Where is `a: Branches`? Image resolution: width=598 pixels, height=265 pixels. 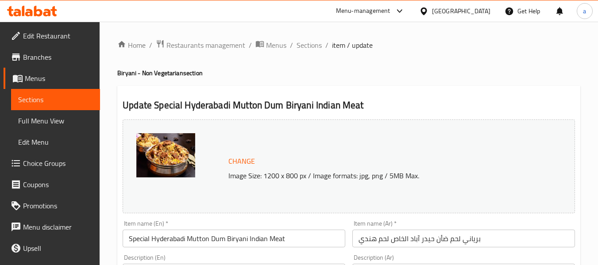
a: Branches is located at coordinates (52, 57).